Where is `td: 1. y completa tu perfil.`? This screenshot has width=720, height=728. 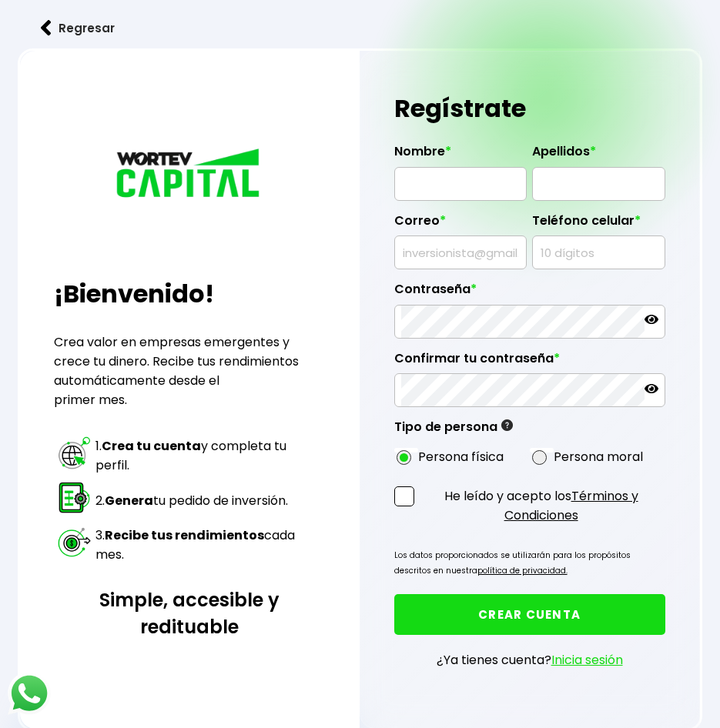
td: 1. y completa tu perfil. is located at coordinates (209, 456).